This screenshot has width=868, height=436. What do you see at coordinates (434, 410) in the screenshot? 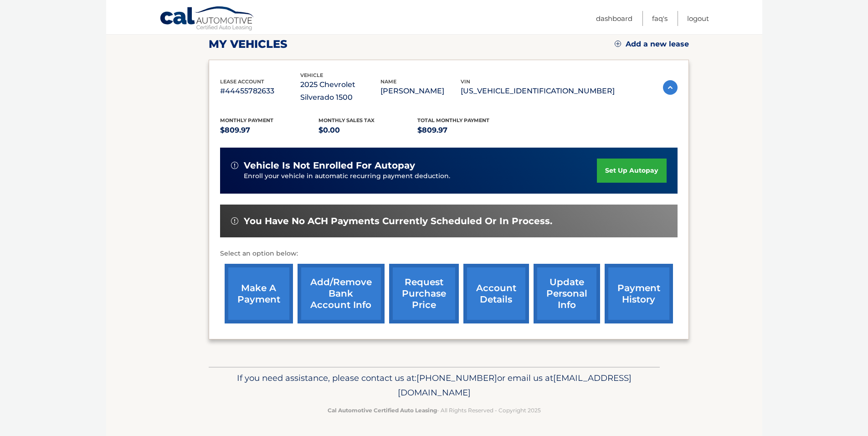
I see `p: - All Rights Reserved - Copyright 2025` at bounding box center [434, 410].